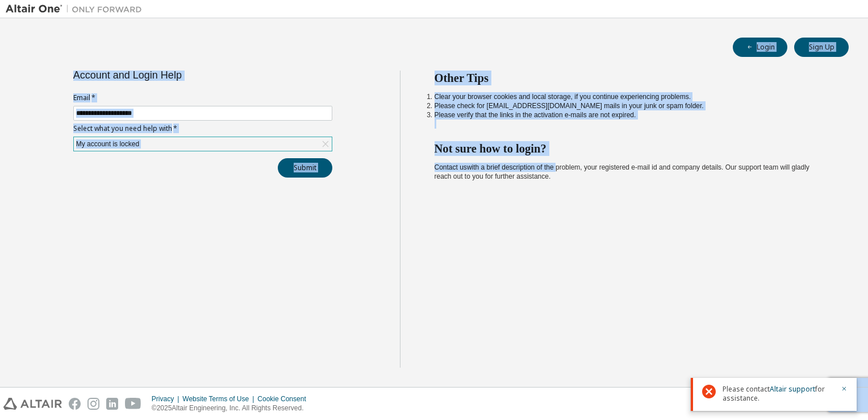  Describe the element at coordinates (203, 98) in the screenshot. I see `label: Email` at that location.